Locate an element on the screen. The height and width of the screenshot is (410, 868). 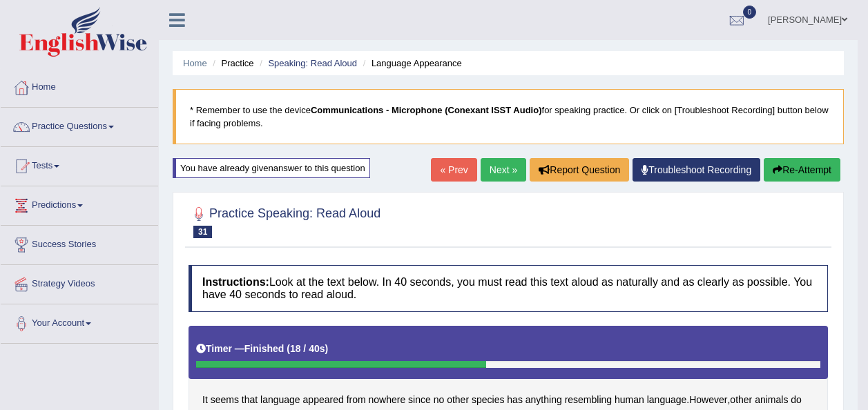
div: You have already given answer to this question is located at coordinates (271, 168).